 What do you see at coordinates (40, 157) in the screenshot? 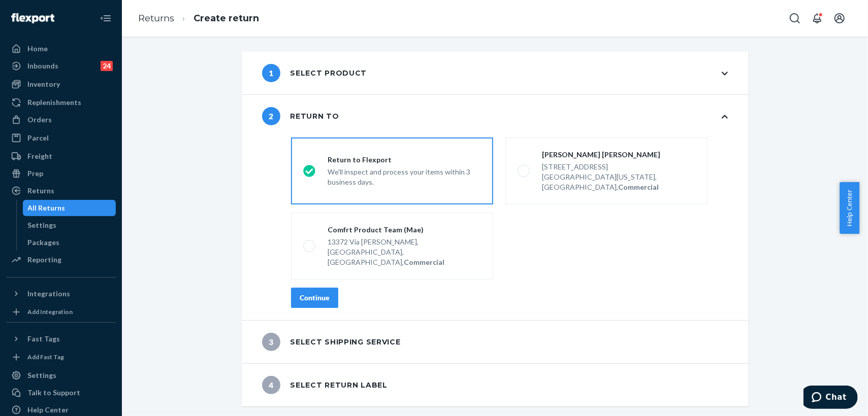
I see `div: Freight` at bounding box center [40, 157].